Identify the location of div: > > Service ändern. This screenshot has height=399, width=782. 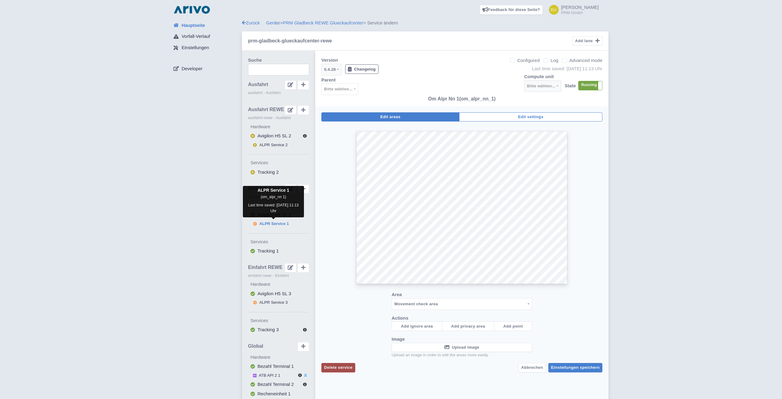
(425, 23).